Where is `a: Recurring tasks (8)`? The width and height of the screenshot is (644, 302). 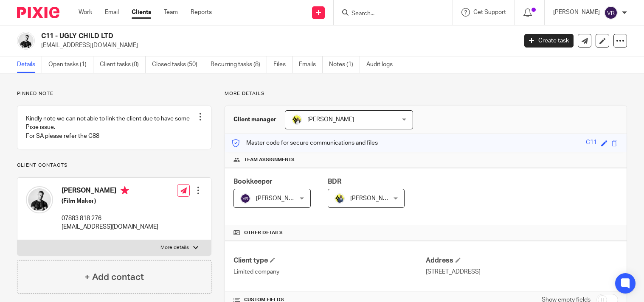
a: Recurring tasks (8) is located at coordinates (239, 64).